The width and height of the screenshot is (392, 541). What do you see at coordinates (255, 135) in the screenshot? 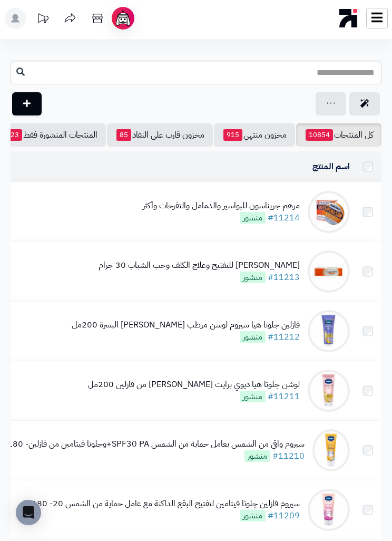
I see `a: مخزون منتهي915` at bounding box center [255, 135].